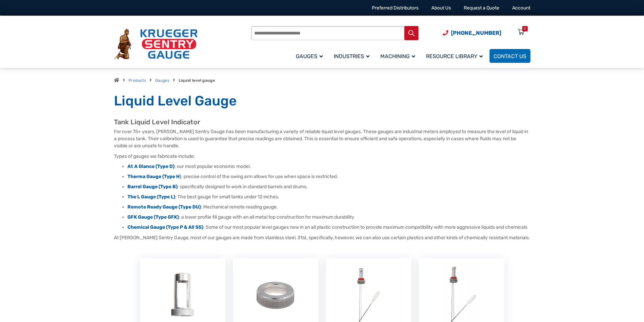  What do you see at coordinates (165, 227) in the screenshot?
I see `strong: Chemical Gauge (Type P & All SS)` at bounding box center [165, 227].